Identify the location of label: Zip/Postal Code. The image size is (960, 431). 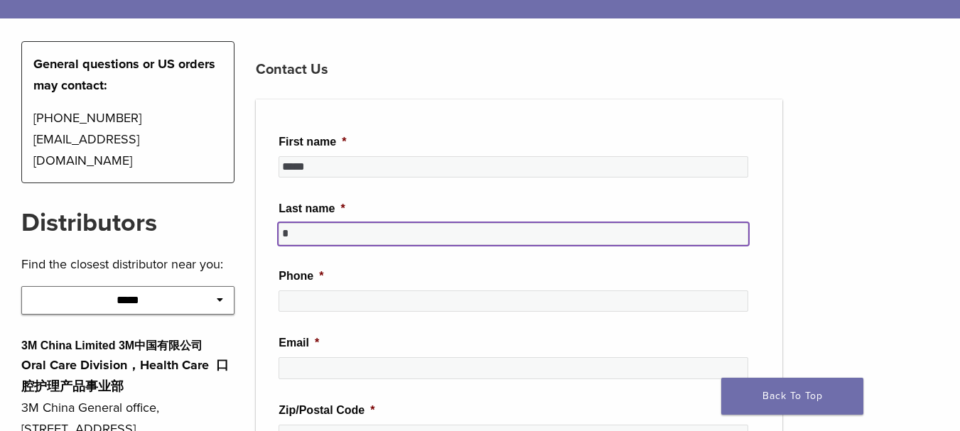
(326, 411).